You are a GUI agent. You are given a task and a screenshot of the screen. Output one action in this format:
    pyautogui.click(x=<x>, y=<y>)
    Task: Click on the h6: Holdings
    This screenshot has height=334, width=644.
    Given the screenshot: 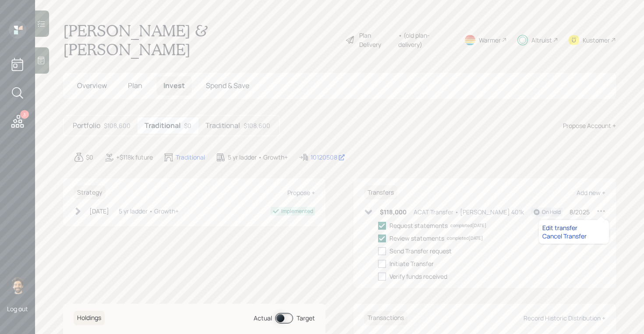 What is the action you would take?
    pyautogui.click(x=89, y=317)
    